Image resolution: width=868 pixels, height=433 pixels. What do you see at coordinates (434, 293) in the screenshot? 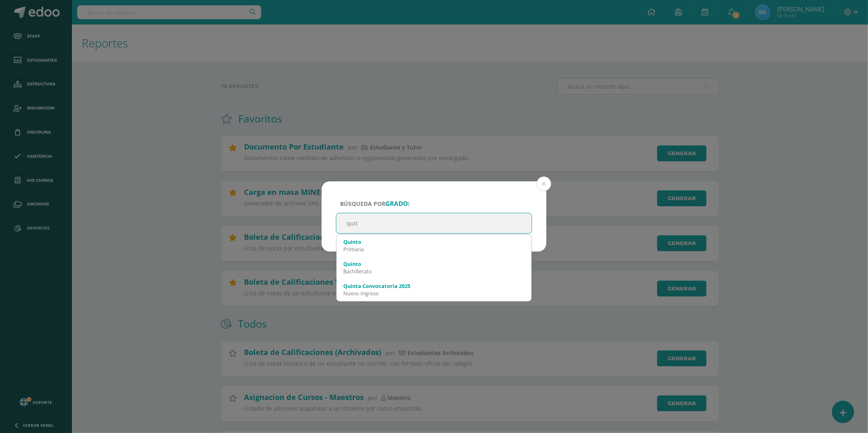
I see `div: Nuevo Ingreso` at bounding box center [434, 293].